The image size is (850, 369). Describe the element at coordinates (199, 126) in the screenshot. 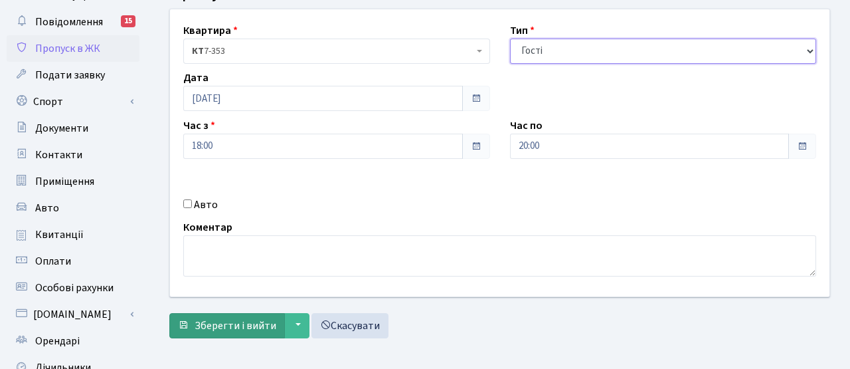

I see `label: Час з` at that location.